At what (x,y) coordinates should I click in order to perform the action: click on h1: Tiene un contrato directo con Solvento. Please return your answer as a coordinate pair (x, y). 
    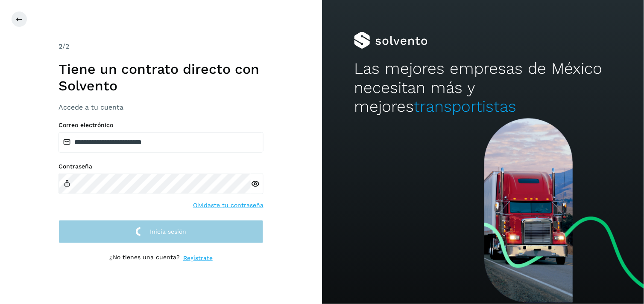
    Looking at the image, I should click on (161, 77).